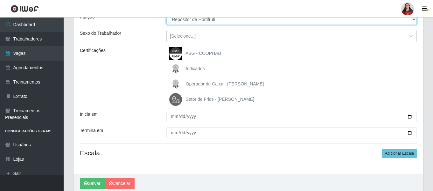 The width and height of the screenshot is (433, 191). I want to click on a: Cancelar, so click(120, 183).